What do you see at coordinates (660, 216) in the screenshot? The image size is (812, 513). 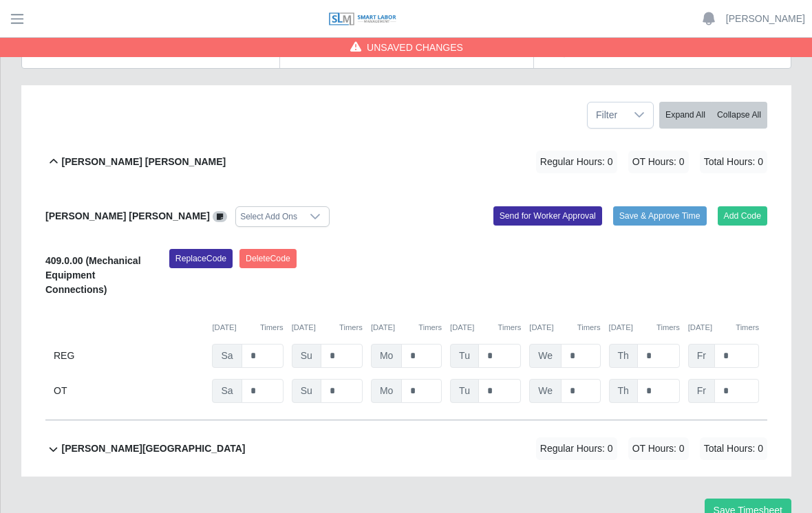 I see `button: Save & Approve Time` at bounding box center [660, 216].